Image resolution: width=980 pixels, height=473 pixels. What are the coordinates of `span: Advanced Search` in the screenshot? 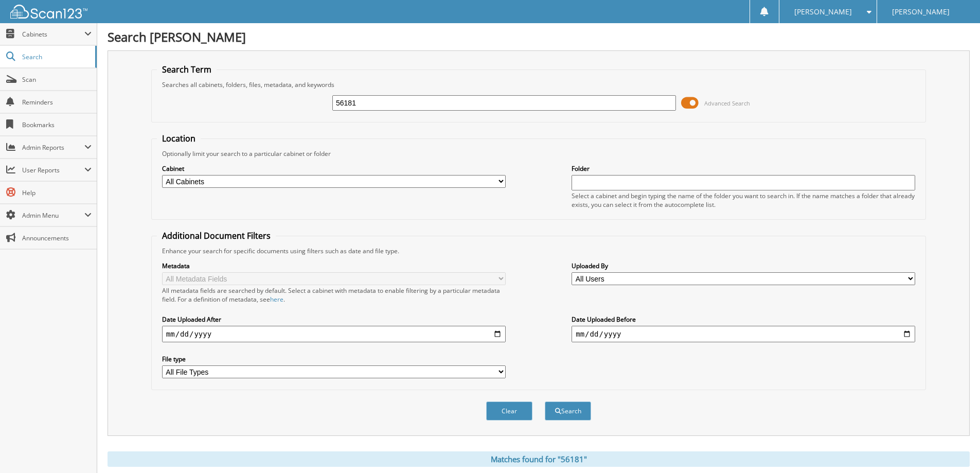 It's located at (726, 103).